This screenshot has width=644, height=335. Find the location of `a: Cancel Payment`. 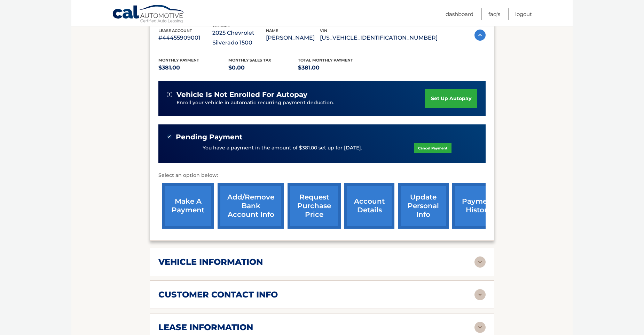

a: Cancel Payment is located at coordinates (432, 148).